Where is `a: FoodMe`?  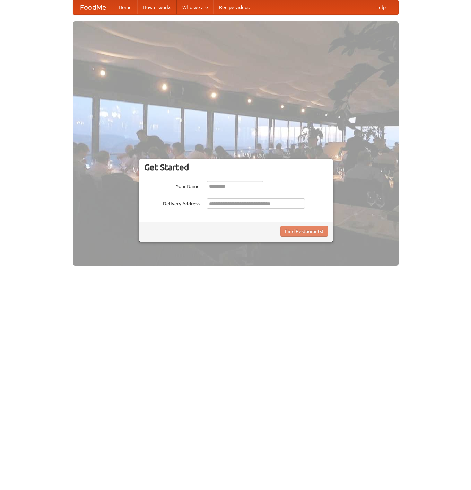
a: FoodMe is located at coordinates (93, 7).